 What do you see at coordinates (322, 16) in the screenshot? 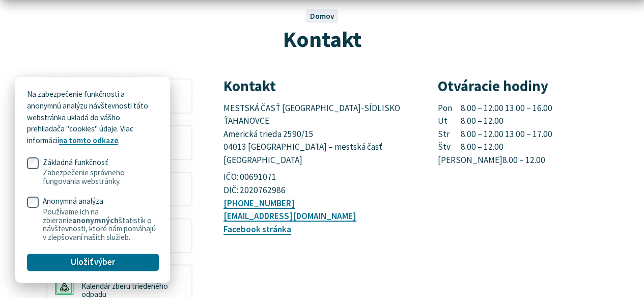
I see `a: Domov` at bounding box center [322, 16].